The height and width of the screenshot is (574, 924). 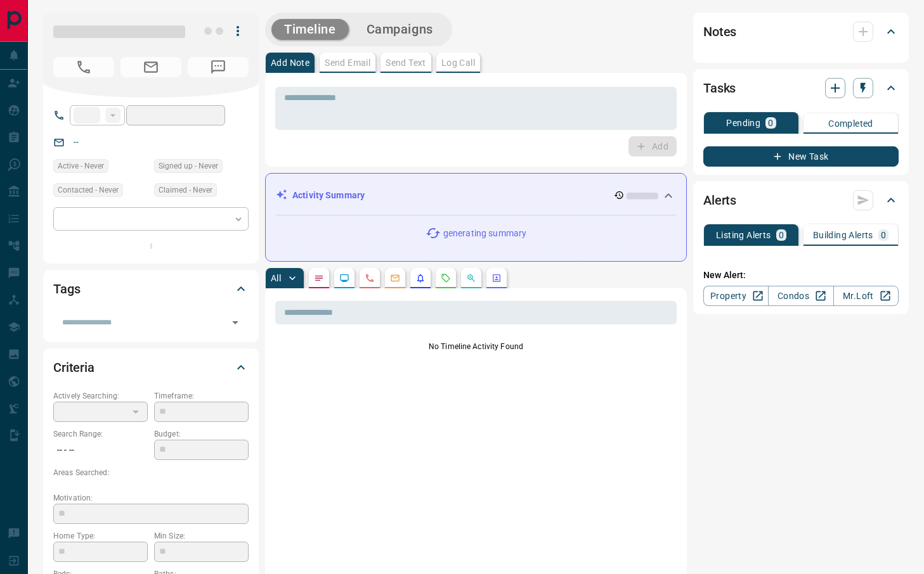 I want to click on p: Pending, so click(x=744, y=123).